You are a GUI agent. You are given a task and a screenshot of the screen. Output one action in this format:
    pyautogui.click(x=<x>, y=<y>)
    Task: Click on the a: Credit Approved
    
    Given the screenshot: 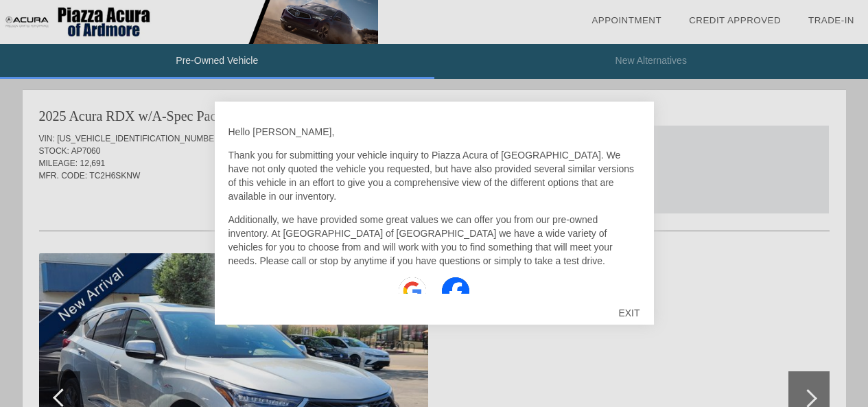 What is the action you would take?
    pyautogui.click(x=735, y=20)
    